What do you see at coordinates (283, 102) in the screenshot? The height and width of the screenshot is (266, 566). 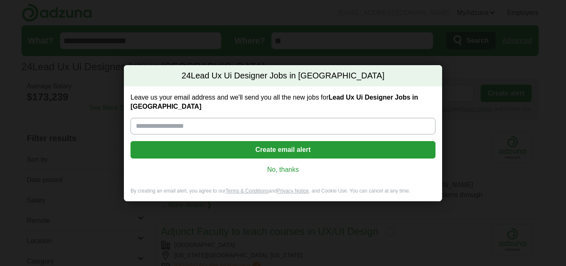 I see `label: Leave us your email address and we'll send you all the new jobs for` at bounding box center [283, 102].